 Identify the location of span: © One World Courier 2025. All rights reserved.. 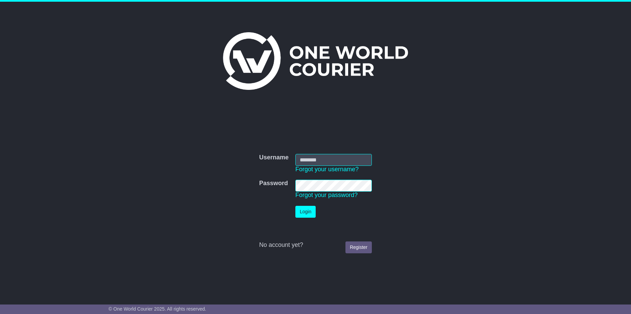
(157, 308).